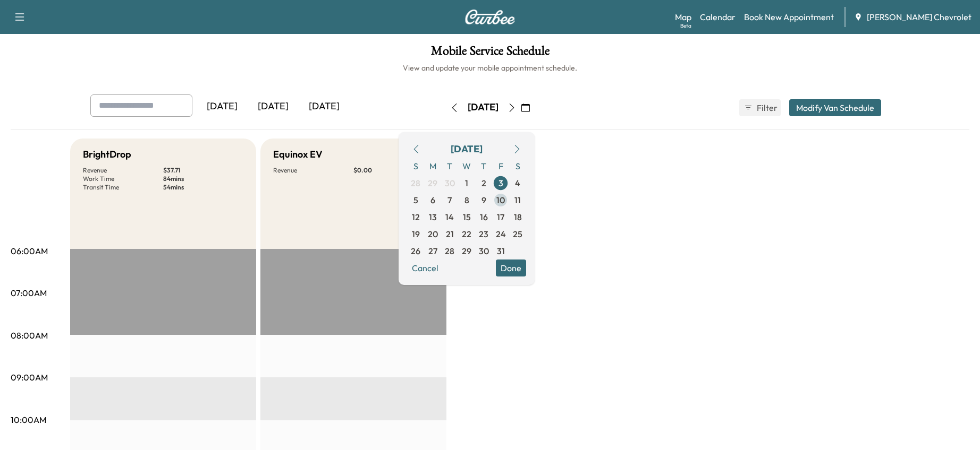 This screenshot has height=450, width=980. I want to click on span: 22, so click(467, 234).